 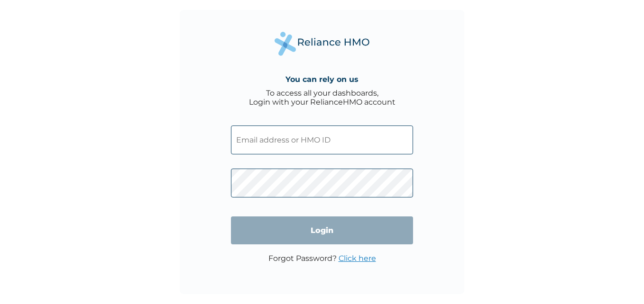 I want to click on div: To access all your dashboards, Login with your RelianceHMO account, so click(x=322, y=98).